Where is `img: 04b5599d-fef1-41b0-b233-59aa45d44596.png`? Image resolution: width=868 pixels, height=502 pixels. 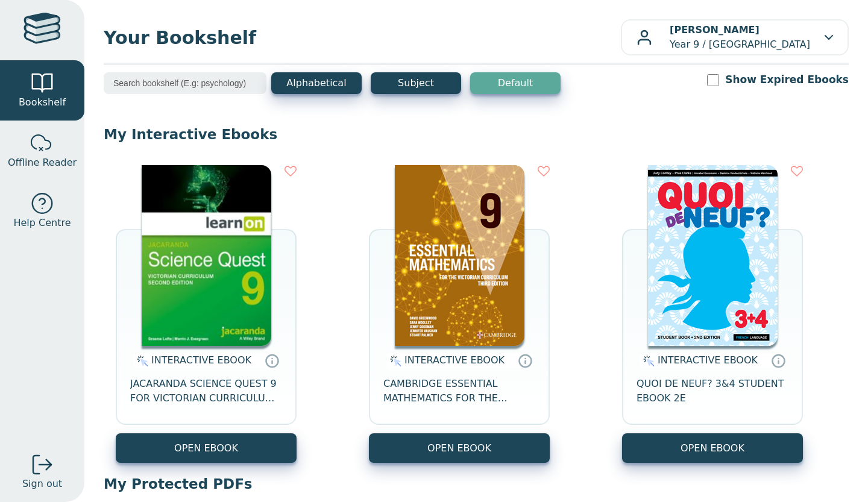
img: 04b5599d-fef1-41b0-b233-59aa45d44596.png is located at coordinates (459, 256).